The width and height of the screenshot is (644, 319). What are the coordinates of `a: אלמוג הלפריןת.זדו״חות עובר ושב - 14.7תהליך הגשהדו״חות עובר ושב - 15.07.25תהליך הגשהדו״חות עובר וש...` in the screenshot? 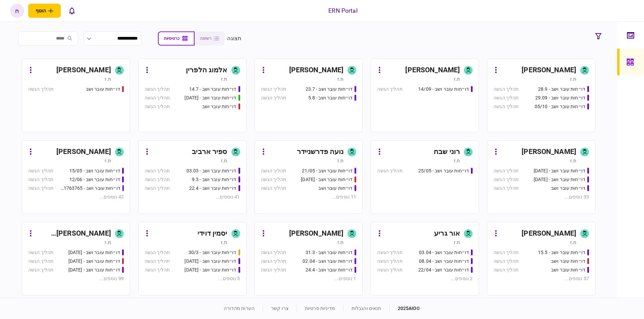 It's located at (192, 96).